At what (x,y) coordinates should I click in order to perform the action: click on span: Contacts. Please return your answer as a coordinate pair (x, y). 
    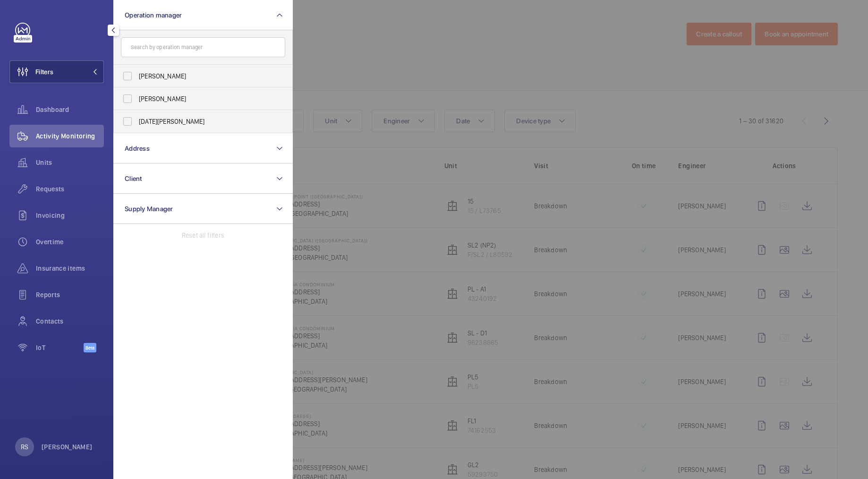
    Looking at the image, I should click on (70, 321).